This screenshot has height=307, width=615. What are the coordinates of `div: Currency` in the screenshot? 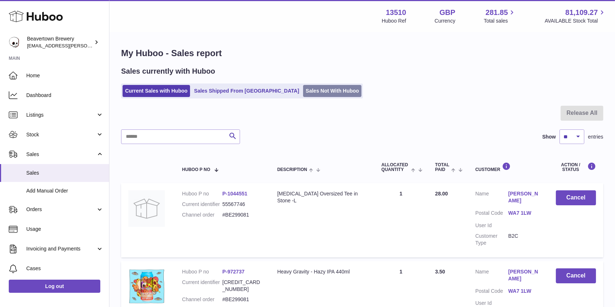 It's located at (445, 21).